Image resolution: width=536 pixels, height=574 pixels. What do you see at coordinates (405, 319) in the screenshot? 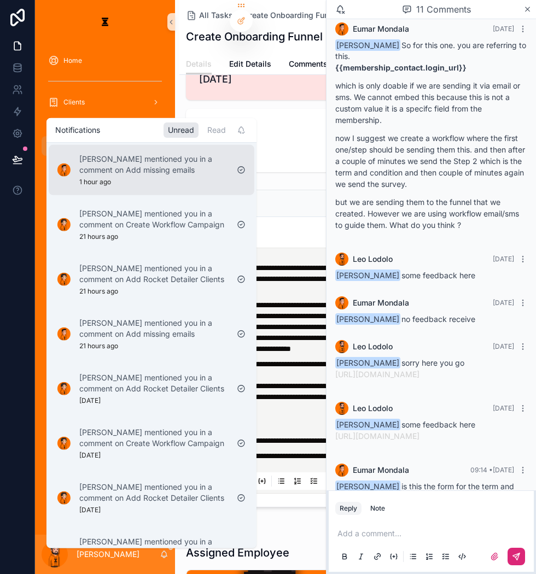
I see `span: no feedback receive` at bounding box center [405, 319].